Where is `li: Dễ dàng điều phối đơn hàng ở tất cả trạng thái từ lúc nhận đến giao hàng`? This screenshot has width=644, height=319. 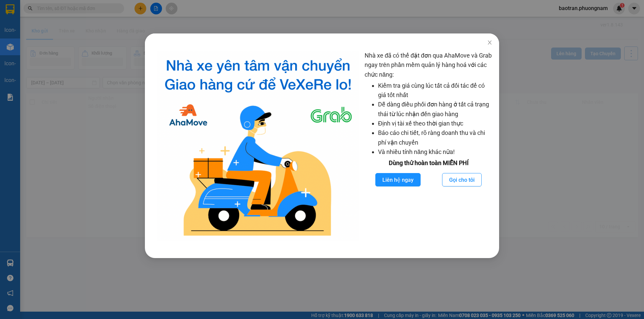
li: Dễ dàng điều phối đơn hàng ở tất cả trạng thái từ lúc nhận đến giao hàng is located at coordinates (435, 109).